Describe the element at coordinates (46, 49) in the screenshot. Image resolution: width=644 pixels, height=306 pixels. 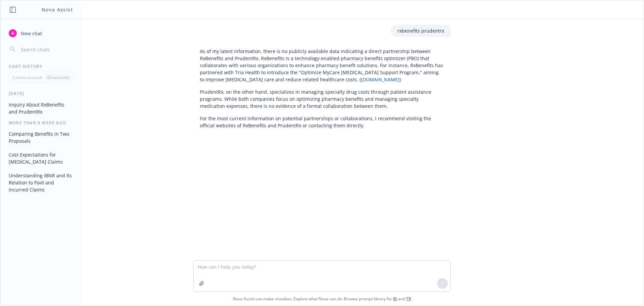
I see `input: Search chats` at that location.